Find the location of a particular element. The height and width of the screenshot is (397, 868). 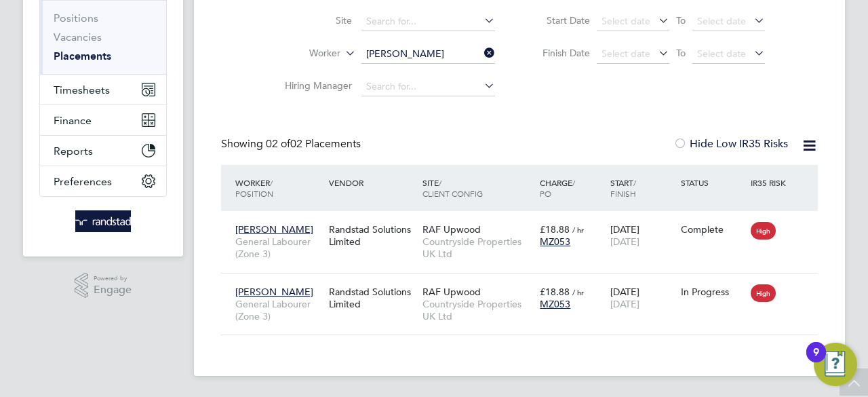

div: In Progress is located at coordinates (713, 292).